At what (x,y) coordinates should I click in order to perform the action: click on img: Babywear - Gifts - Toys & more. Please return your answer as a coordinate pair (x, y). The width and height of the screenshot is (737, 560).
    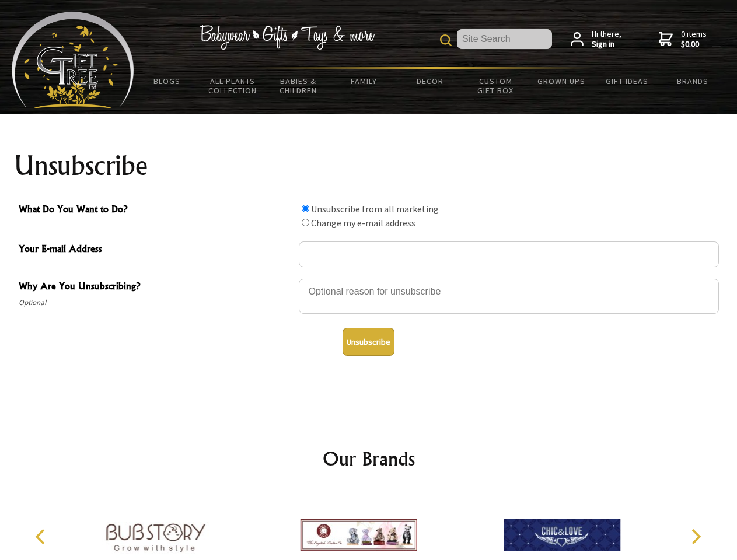
    Looking at the image, I should click on (287, 38).